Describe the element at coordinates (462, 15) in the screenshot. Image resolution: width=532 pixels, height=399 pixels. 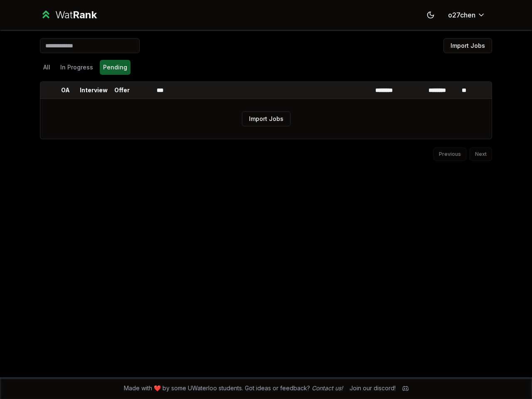
I see `span: o27chen` at that location.